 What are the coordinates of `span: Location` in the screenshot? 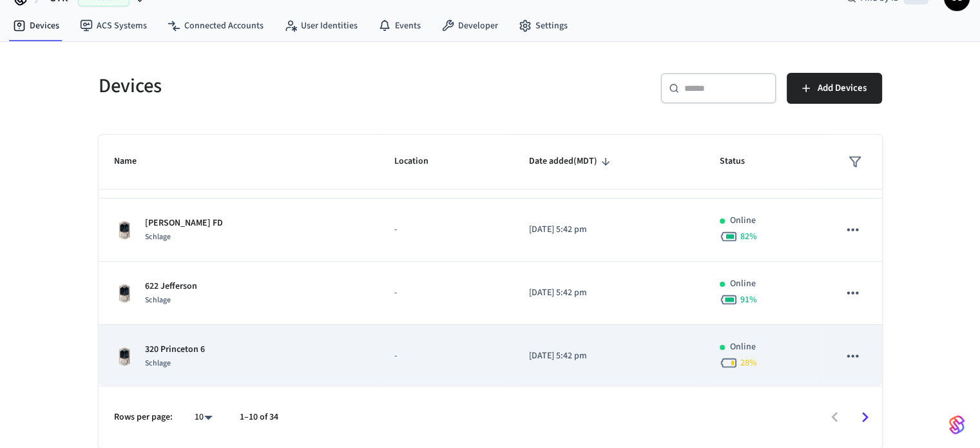 It's located at (419, 161).